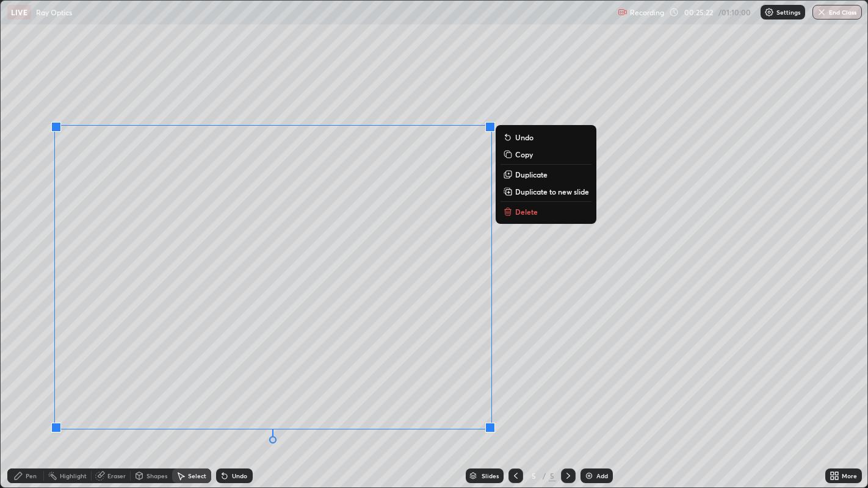 This screenshot has height=488, width=868. I want to click on button: Delete, so click(546, 212).